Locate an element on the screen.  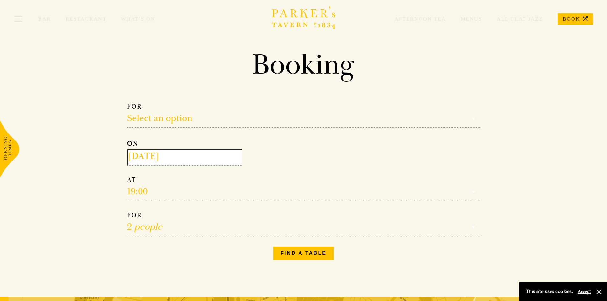
strong: ON is located at coordinates (133, 143).